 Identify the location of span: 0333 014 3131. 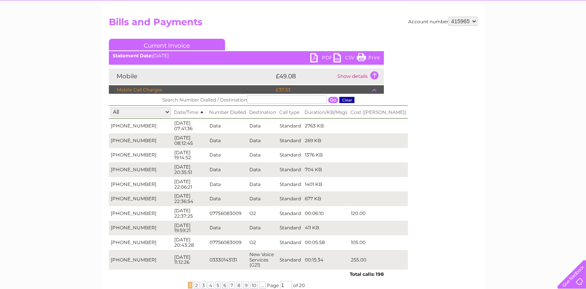
(466, 9).